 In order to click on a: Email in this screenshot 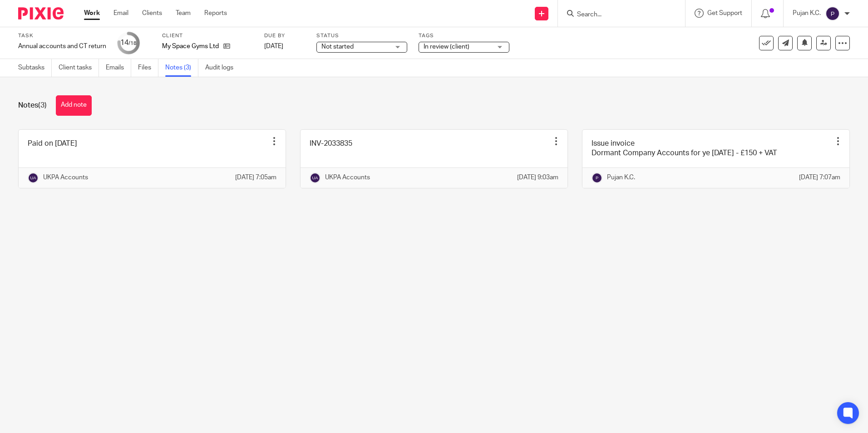, I will do `click(121, 13)`.